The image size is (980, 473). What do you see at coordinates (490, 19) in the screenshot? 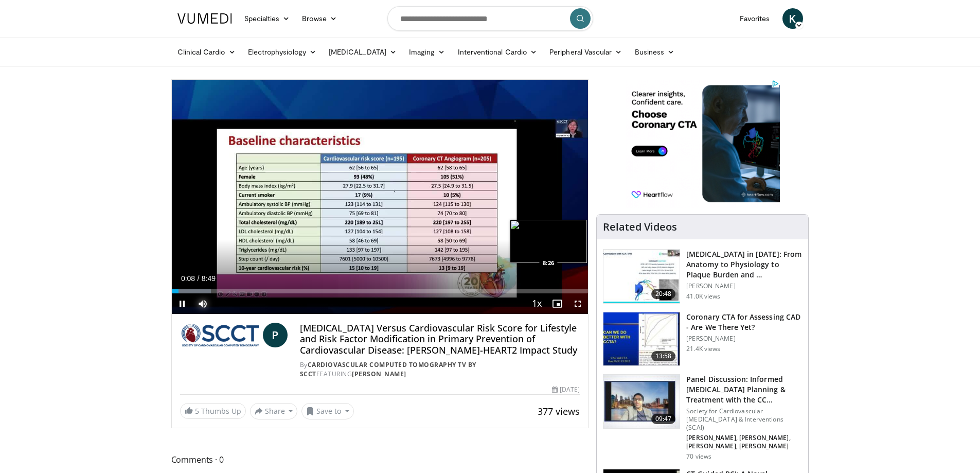
I see `input: Search topics, interventions` at bounding box center [490, 19].